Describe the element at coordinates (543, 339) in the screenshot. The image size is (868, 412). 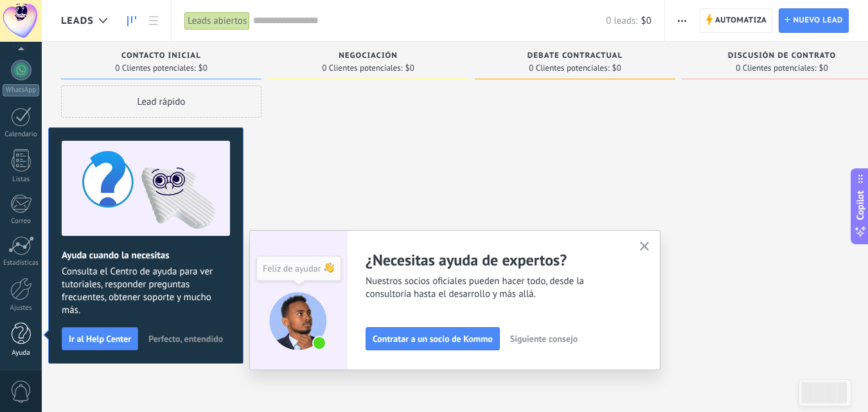
I see `button: Siguiente consejo` at that location.